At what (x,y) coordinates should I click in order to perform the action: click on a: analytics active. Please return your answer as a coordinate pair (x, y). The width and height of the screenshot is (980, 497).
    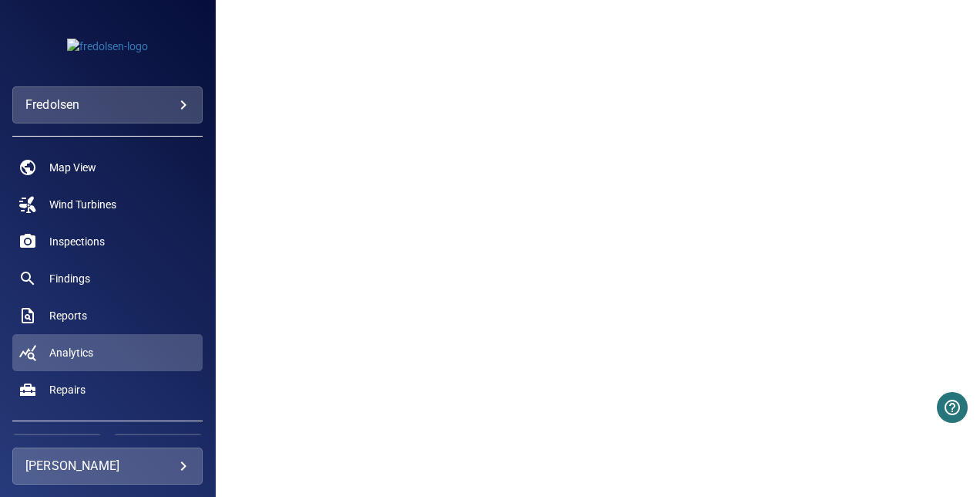
    Looking at the image, I should click on (107, 352).